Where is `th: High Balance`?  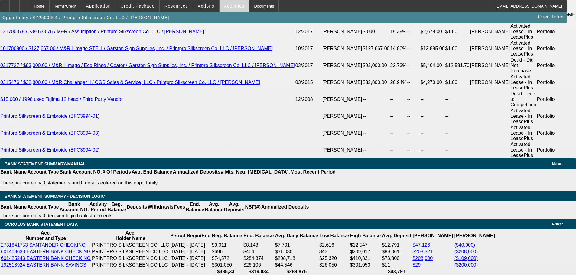
th: High Balance is located at coordinates (365, 236).